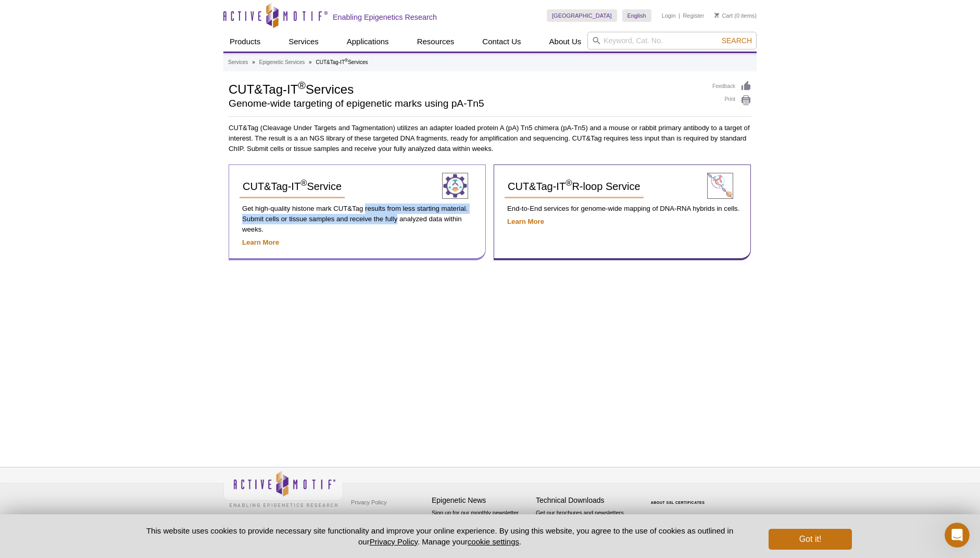  Describe the element at coordinates (481, 527) in the screenshot. I see `p: Sign up for our monthly newsletter highlighting recent publications in the field of epigenetics.` at that location.